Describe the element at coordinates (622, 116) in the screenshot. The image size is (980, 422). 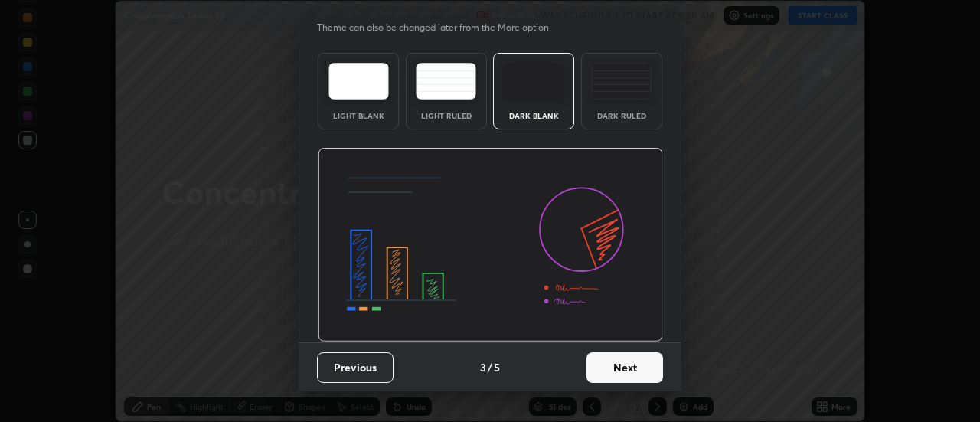
I see `div: Dark Ruled` at that location.